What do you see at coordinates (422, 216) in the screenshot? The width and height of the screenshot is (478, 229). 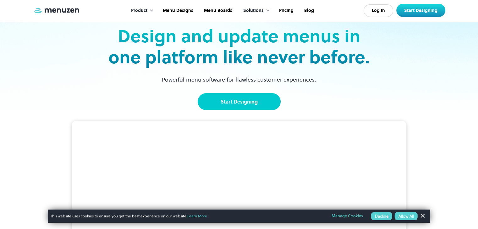 I see `a: Dismiss Banner` at bounding box center [422, 216].